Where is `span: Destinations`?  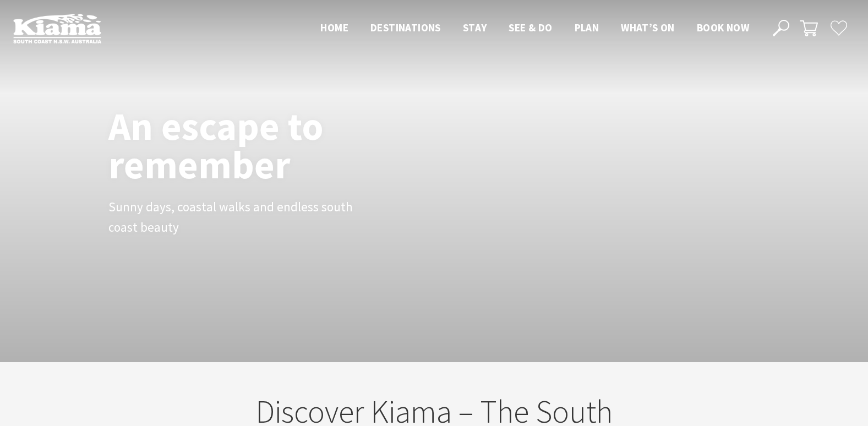
span: Destinations is located at coordinates (405, 27).